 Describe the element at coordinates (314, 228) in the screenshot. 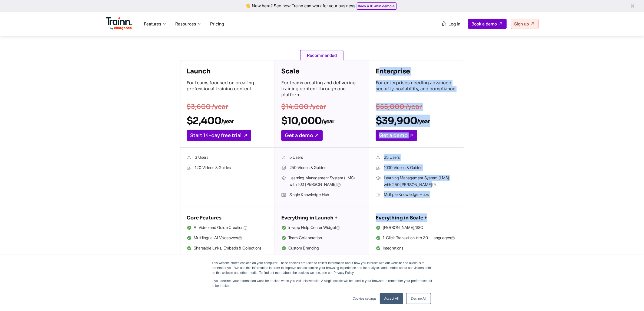

I see `span: In-app Help Center Widget` at that location.